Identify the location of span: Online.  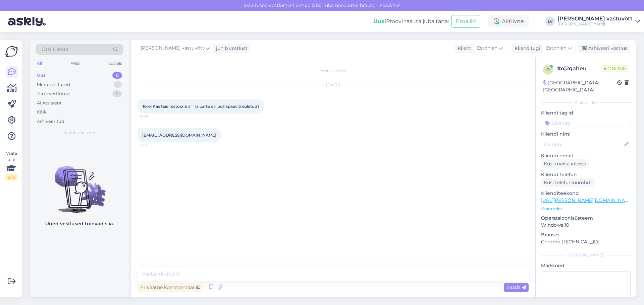
(614, 69).